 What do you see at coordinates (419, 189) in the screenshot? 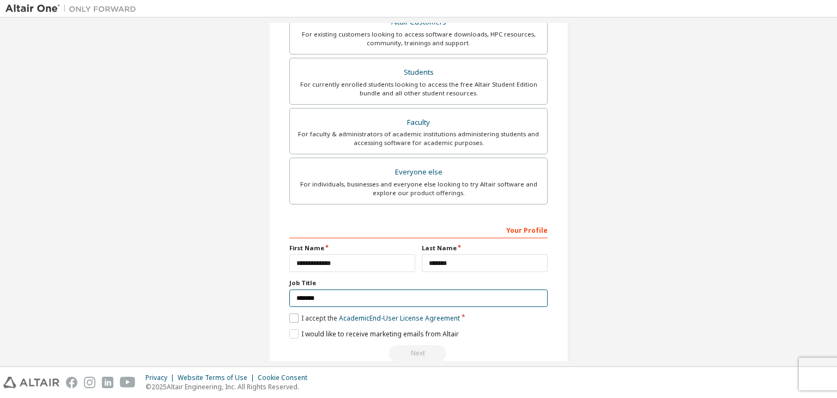
I see `div: For individuals, businesses and everyone else looking to try Altair software and explore our prod...` at bounding box center [419, 189].